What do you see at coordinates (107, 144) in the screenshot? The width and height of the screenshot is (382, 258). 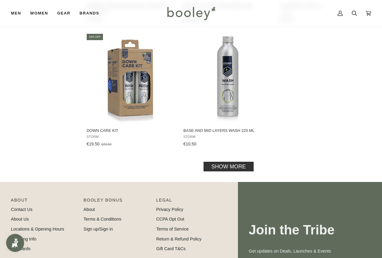 I see `span: €29.50` at bounding box center [107, 144].